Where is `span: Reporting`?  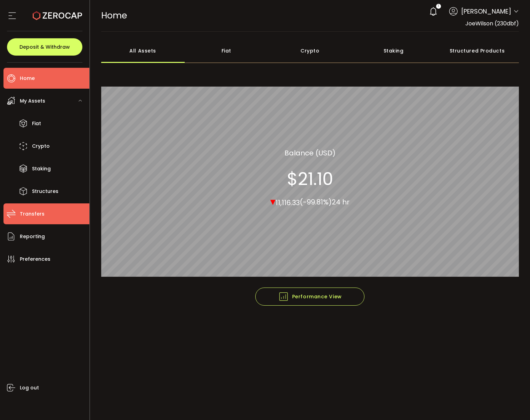
span: Reporting is located at coordinates (32, 237).